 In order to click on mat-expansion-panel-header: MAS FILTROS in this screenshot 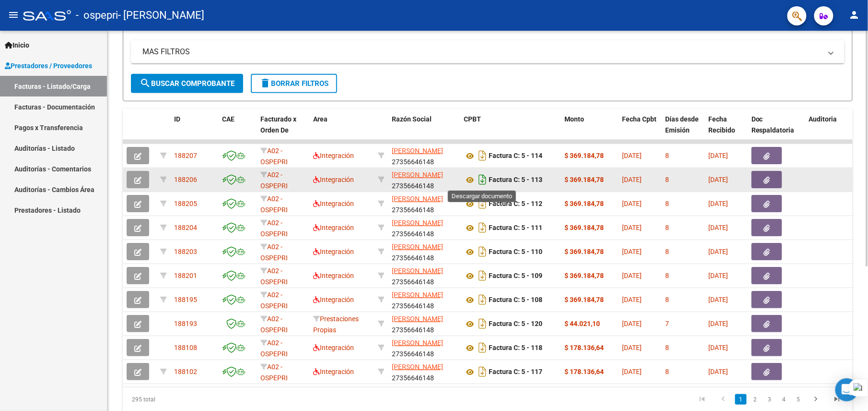, I will do `click(488, 52)`.